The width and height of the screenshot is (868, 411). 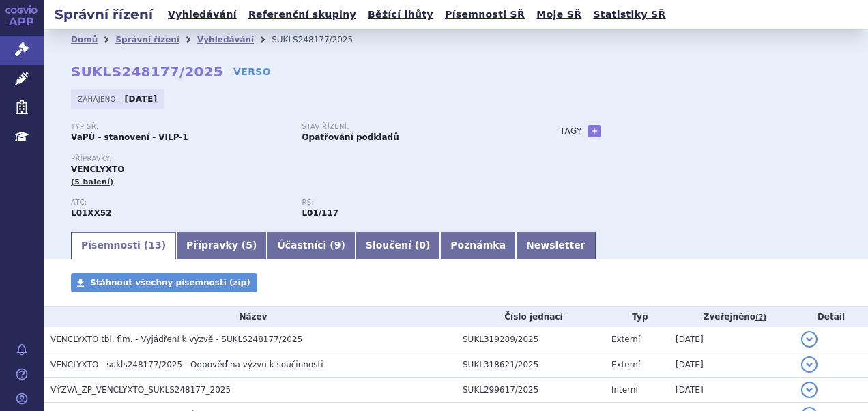 What do you see at coordinates (531, 339) in the screenshot?
I see `td: SUKL319289/2025` at bounding box center [531, 339].